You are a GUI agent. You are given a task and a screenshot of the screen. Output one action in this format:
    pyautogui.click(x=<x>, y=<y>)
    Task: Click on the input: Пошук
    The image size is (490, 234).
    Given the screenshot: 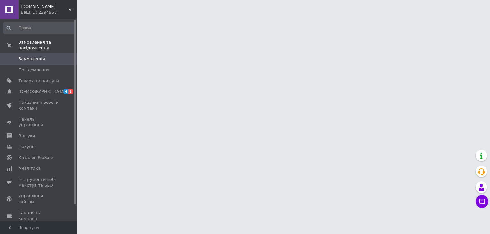 What is the action you would take?
    pyautogui.click(x=39, y=28)
    